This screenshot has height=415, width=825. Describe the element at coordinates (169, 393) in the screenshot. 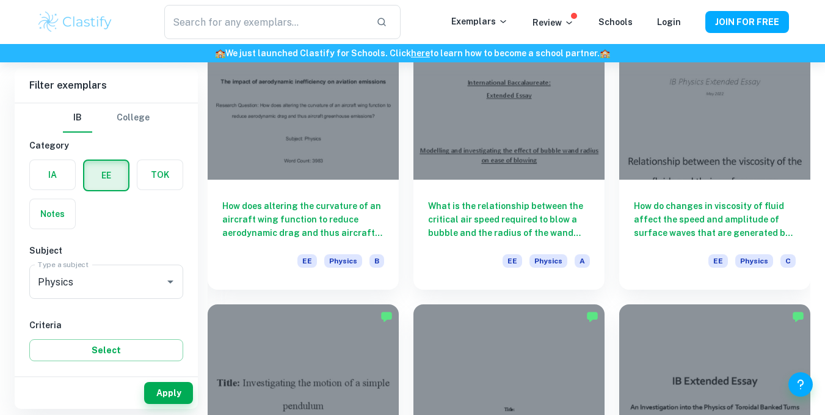

I see `button: Apply` at that location.